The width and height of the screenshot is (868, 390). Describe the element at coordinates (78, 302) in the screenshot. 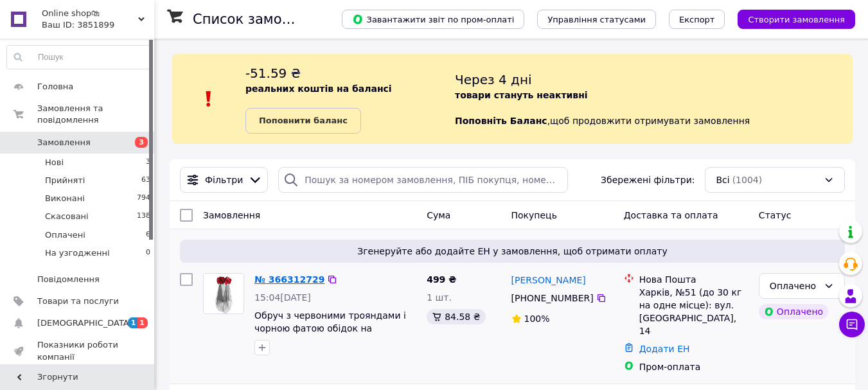

I see `span: Товари та послуги` at that location.